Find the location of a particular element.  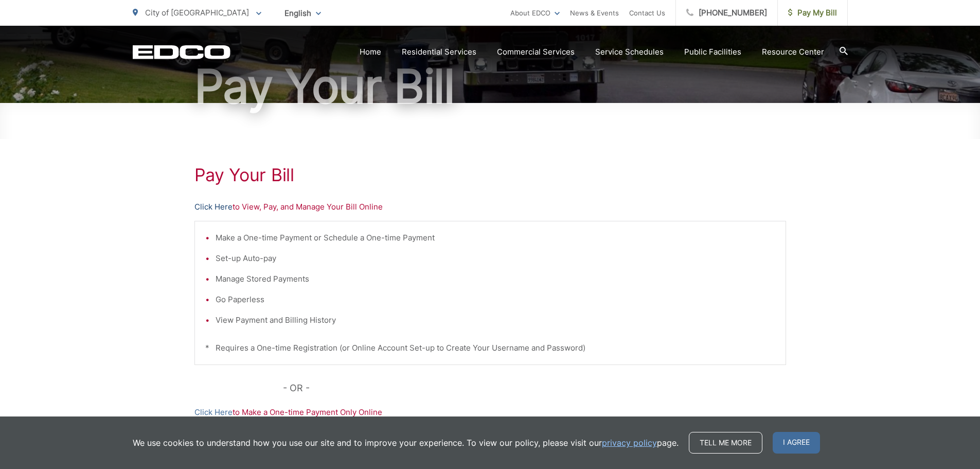

a: About EDCO is located at coordinates (535, 12).